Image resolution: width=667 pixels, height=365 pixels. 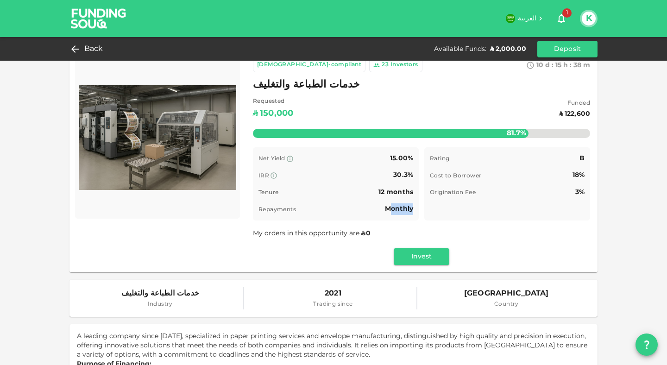 What do you see at coordinates (268, 193) in the screenshot?
I see `span: Tenure` at bounding box center [268, 193].